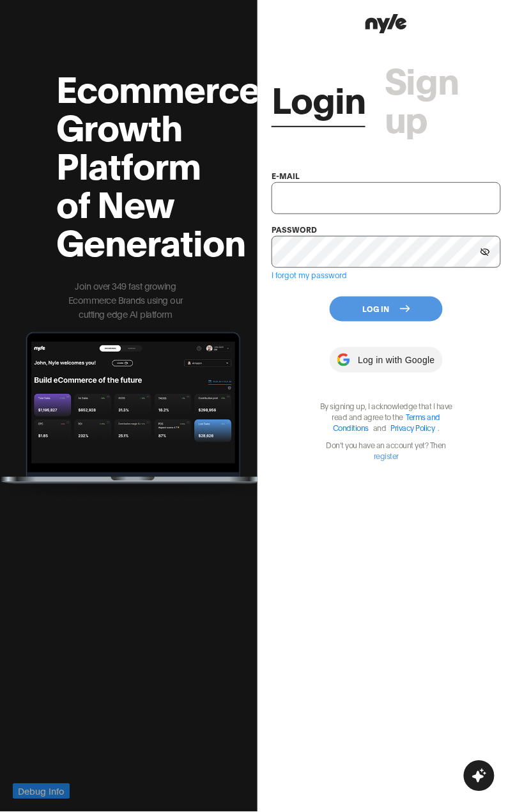 Image resolution: width=515 pixels, height=812 pixels. I want to click on label: e-mail, so click(286, 175).